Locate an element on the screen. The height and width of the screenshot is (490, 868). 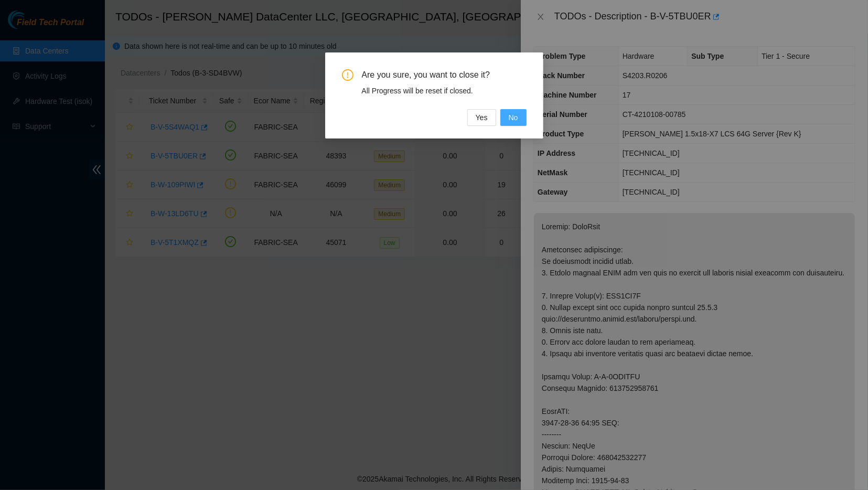
button: Yes is located at coordinates (482, 117).